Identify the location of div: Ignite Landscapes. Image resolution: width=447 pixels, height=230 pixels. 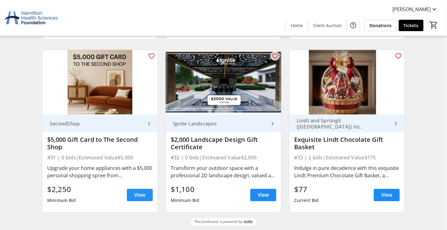
(220, 124).